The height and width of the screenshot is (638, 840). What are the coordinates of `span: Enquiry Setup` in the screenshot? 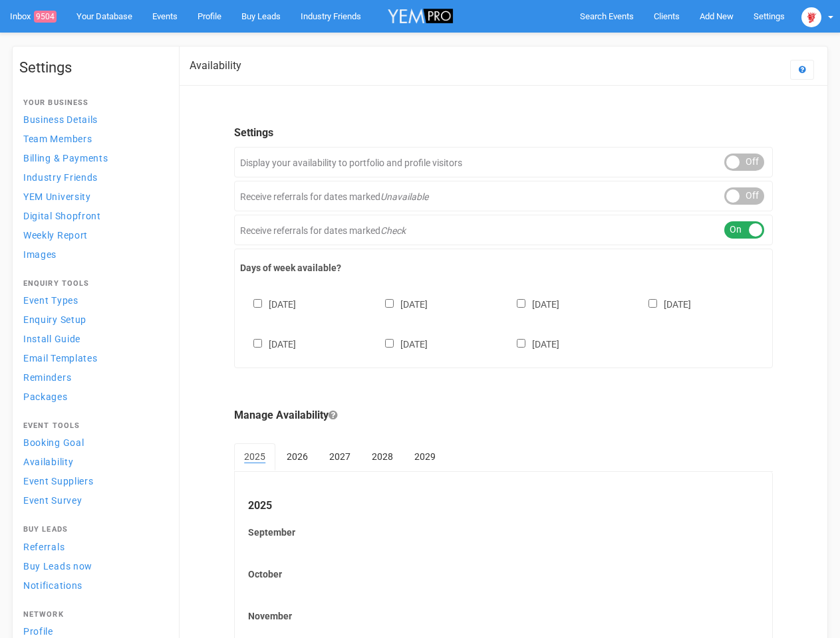 It's located at (55, 320).